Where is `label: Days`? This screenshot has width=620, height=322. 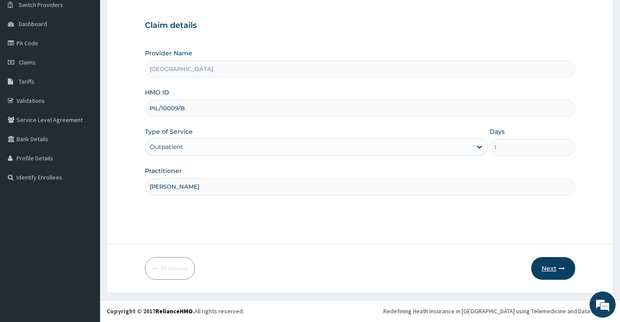
label: Days is located at coordinates (497, 131).